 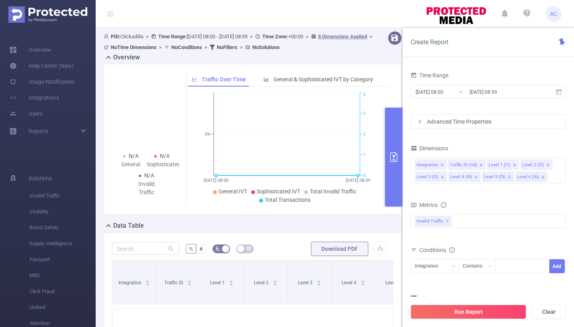 What do you see at coordinates (249, 248) in the screenshot?
I see `i: icon: table` at bounding box center [249, 248].